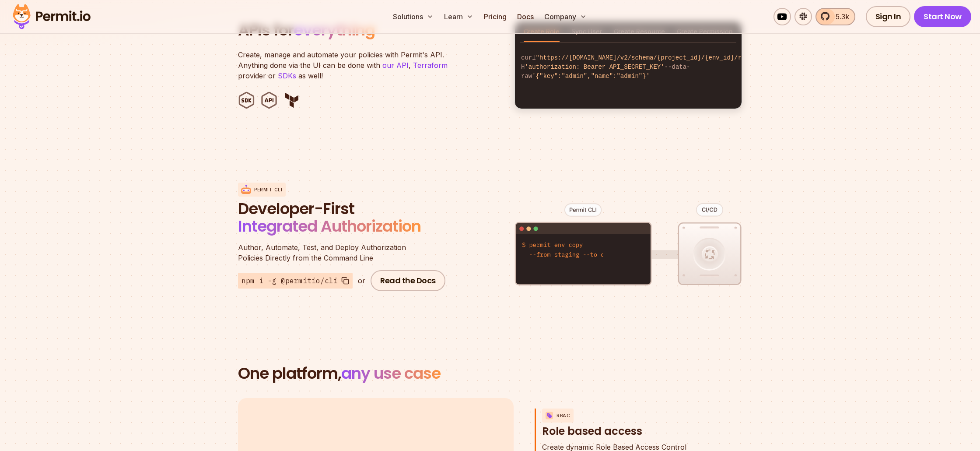 The width and height of the screenshot is (980, 451). I want to click on code: curl -H --data-raw, so click(628, 67).